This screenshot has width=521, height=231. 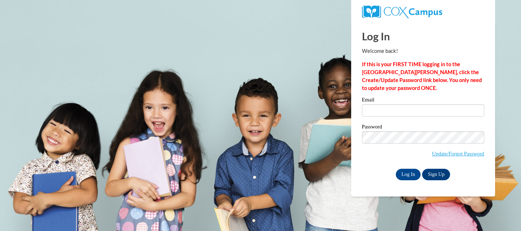 I want to click on label: Email, so click(x=423, y=101).